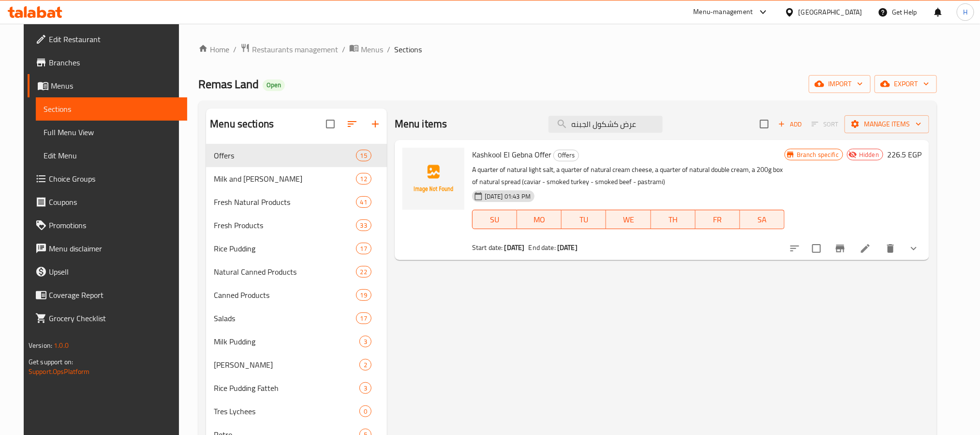  Describe the element at coordinates (114, 202) in the screenshot. I see `span: Coupons` at that location.